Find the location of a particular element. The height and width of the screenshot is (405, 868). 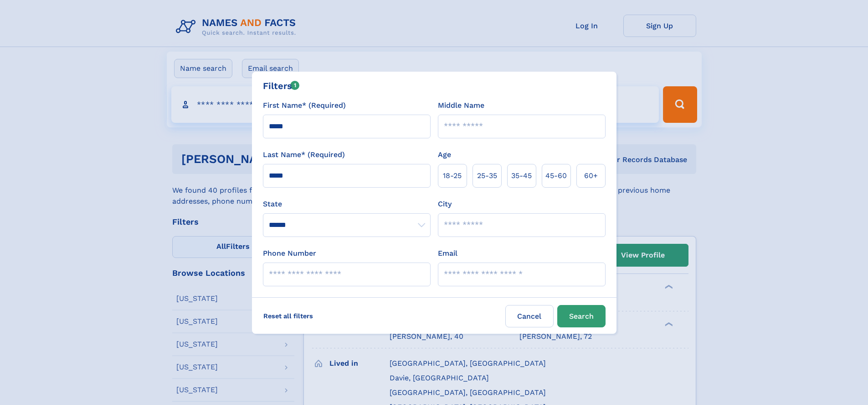

div: Filters is located at coordinates (281, 86).